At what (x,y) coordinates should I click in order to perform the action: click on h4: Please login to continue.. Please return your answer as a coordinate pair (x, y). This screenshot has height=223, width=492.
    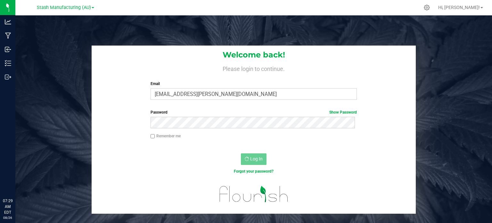
    Looking at the image, I should click on (254, 68).